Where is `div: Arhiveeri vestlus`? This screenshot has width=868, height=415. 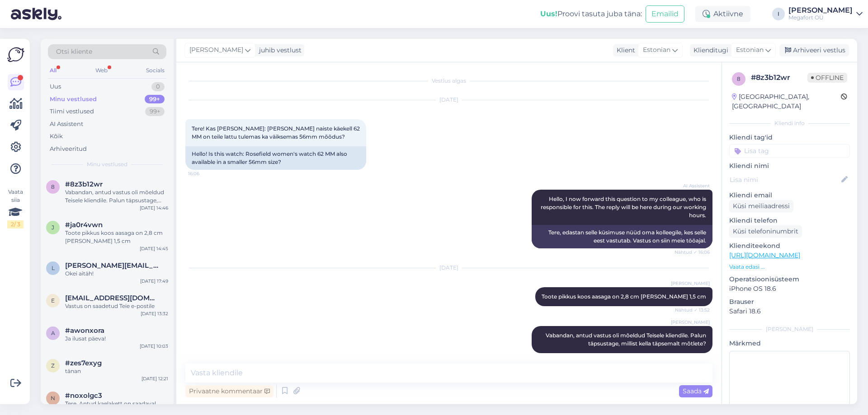
div: Arhiveeri vestlus is located at coordinates (814, 50).